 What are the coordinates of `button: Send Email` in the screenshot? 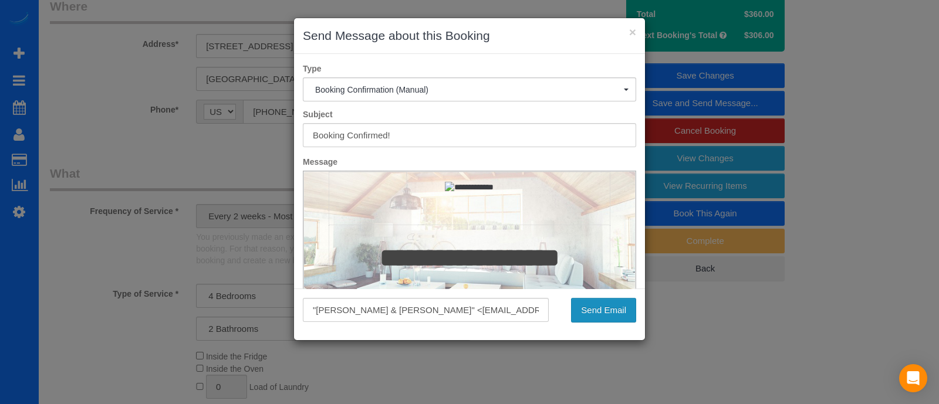 It's located at (603, 310).